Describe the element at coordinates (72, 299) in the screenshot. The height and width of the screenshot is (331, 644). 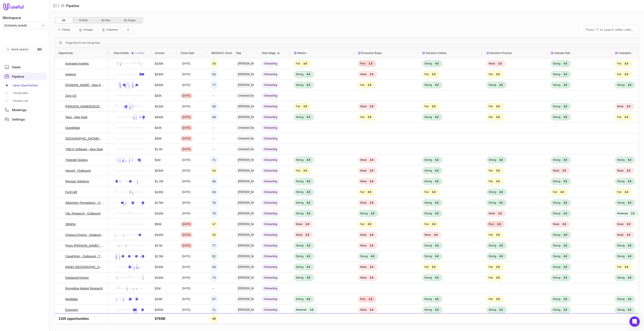
I see `a: Medidata` at that location.